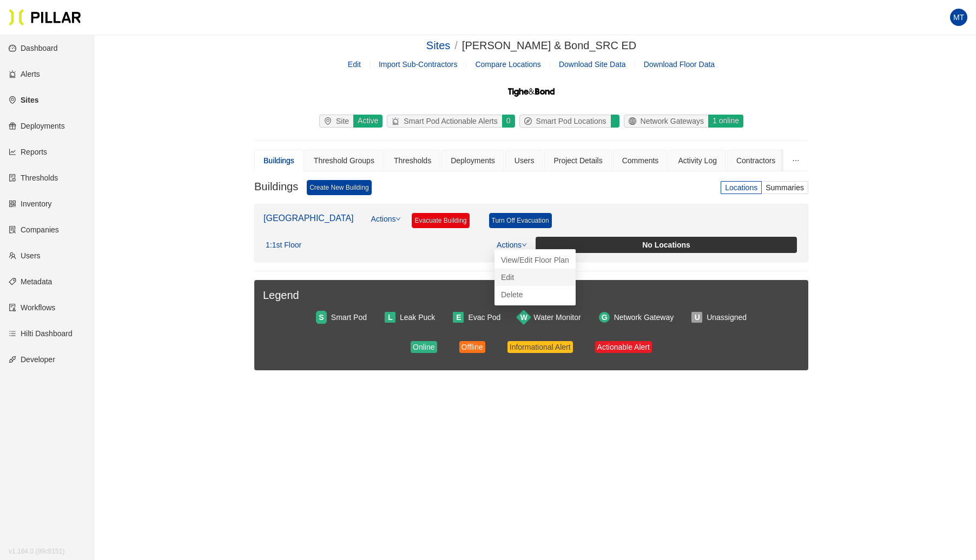  What do you see at coordinates (444, 121) in the screenshot?
I see `div: Smart Pod Actionable Alerts` at bounding box center [444, 121].